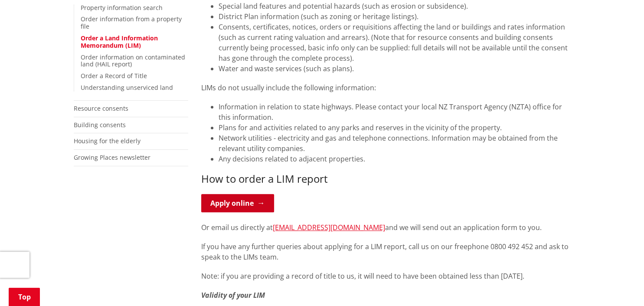 The height and width of the screenshot is (306, 644). I want to click on a: Understanding unserviced land, so click(127, 87).